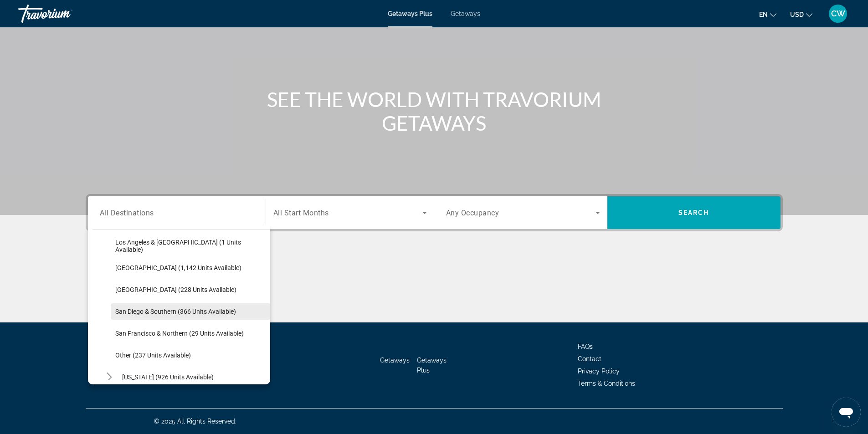  I want to click on span: USD, so click(797, 14).